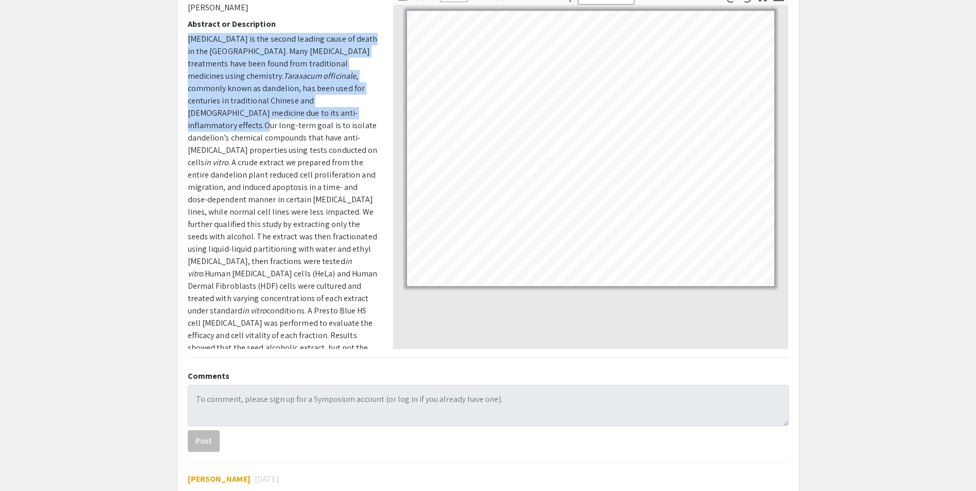 The height and width of the screenshot is (491, 976). What do you see at coordinates (282, 211) in the screenshot?
I see `span: . A crude extract we prepared from the entire dandelion plant reduced cell proliferation and migr...` at bounding box center [282, 211].